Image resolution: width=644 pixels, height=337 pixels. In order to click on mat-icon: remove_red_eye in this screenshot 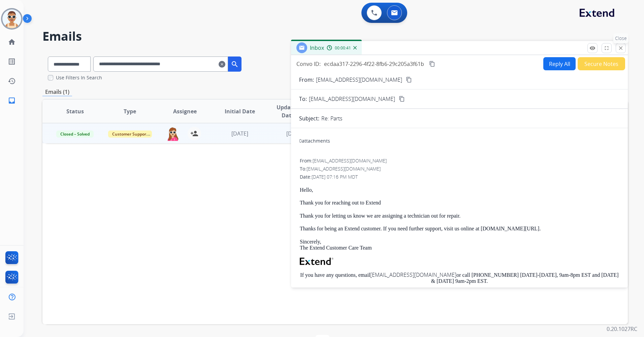, I will do `click(592, 48)`.